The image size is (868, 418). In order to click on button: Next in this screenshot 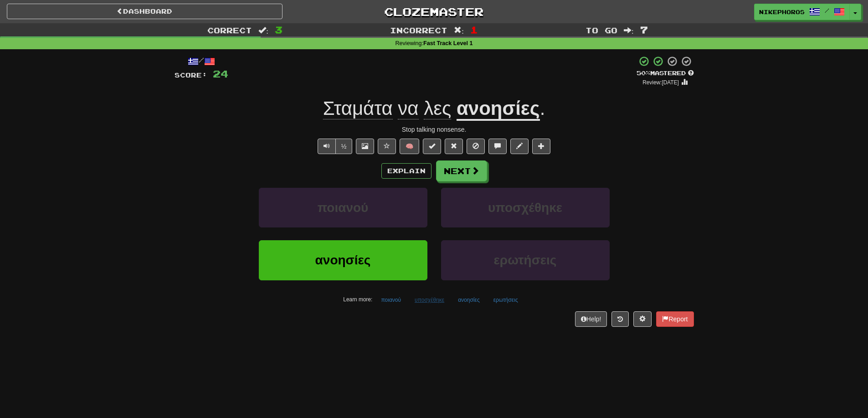, I will do `click(461, 171)`.